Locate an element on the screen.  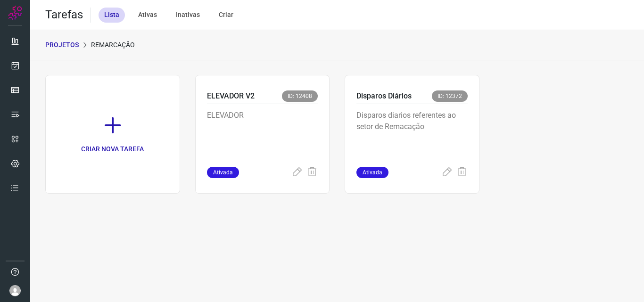
span: ID: 12372 is located at coordinates (449, 96).